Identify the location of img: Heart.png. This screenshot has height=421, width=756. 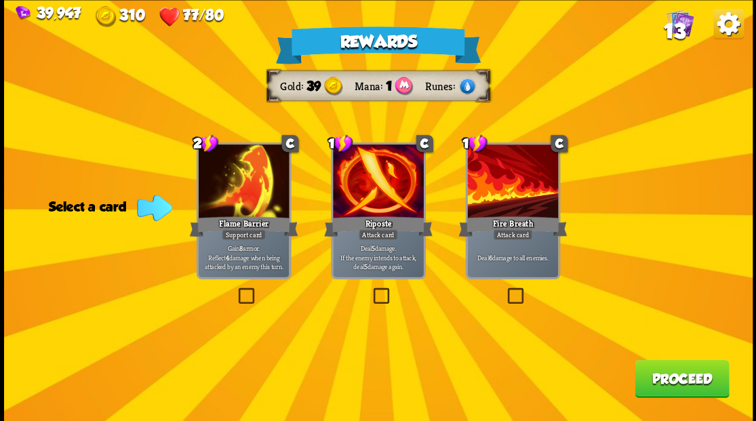
(169, 16).